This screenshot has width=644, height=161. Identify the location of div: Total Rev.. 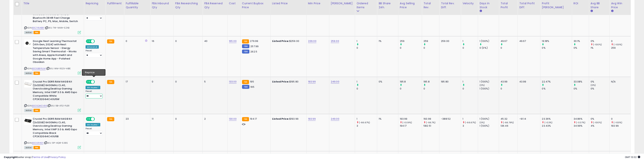
(431, 6).